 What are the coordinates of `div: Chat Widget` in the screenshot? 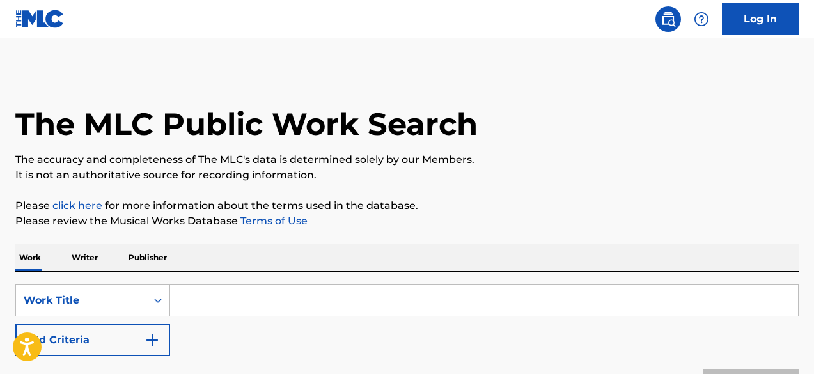 It's located at (782, 343).